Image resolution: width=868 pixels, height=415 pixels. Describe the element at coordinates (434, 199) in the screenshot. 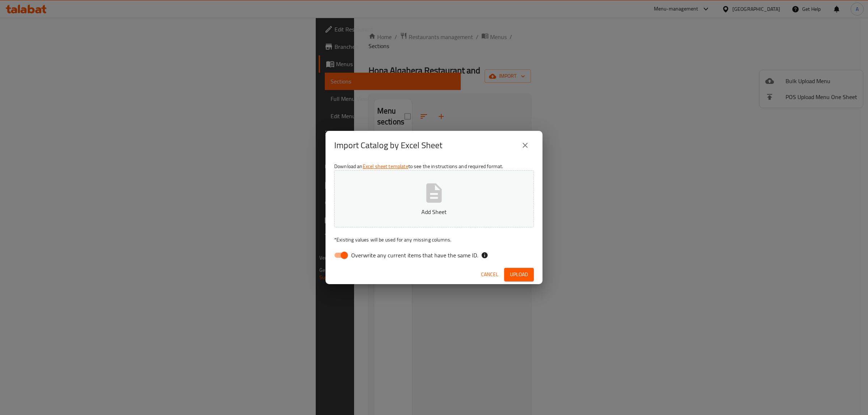

I see `button: Add Sheet` at that location.